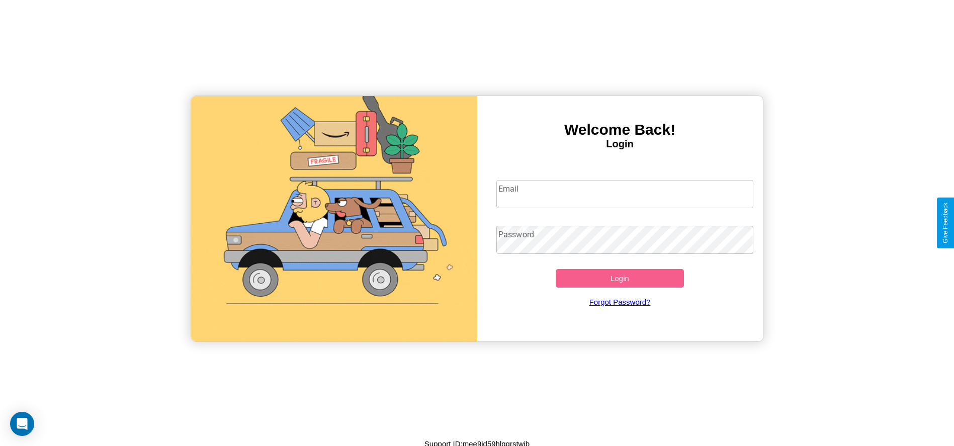 Image resolution: width=954 pixels, height=446 pixels. Describe the element at coordinates (620, 130) in the screenshot. I see `h3: Welcome Back!` at that location.